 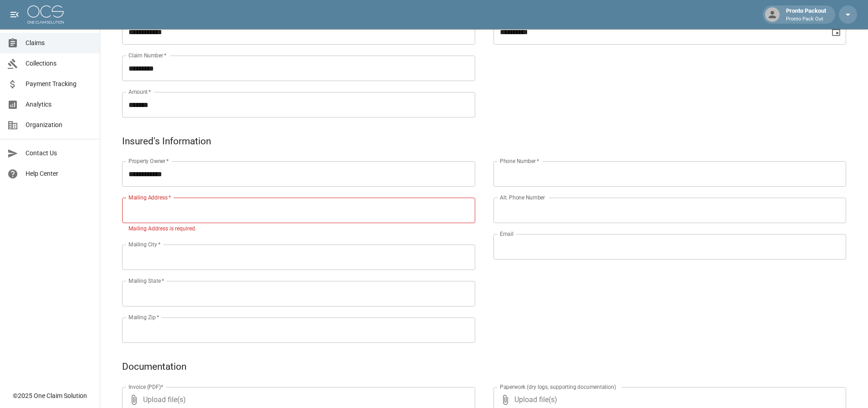 What do you see at coordinates (59, 43) in the screenshot?
I see `span: Claims` at bounding box center [59, 43].